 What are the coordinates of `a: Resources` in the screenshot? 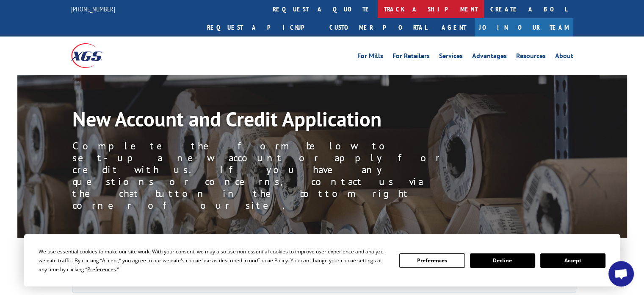 It's located at (531, 57).